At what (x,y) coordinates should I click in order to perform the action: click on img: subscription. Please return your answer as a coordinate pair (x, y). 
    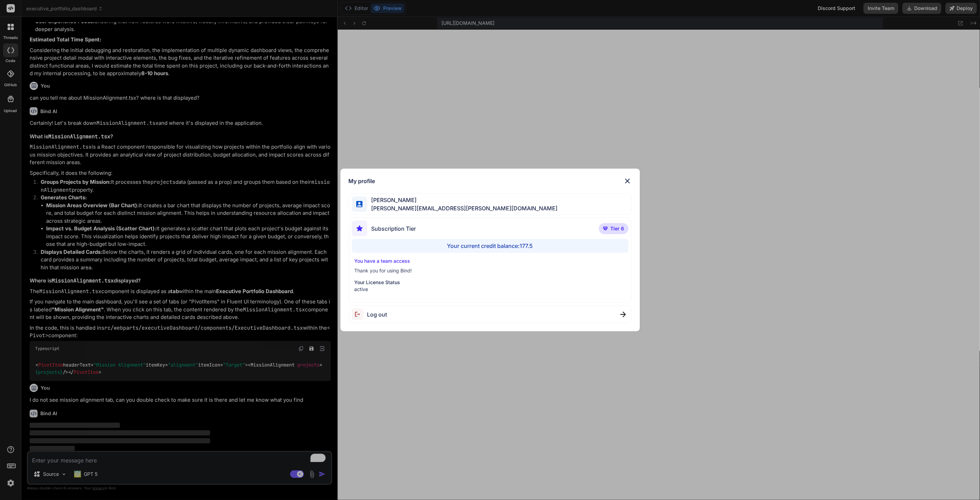
    Looking at the image, I should click on (359, 229).